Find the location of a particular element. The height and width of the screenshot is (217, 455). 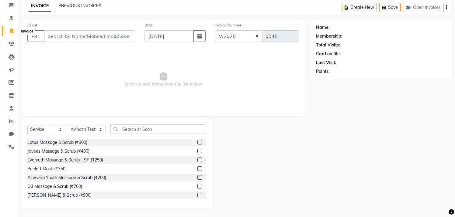

button: Save is located at coordinates (390, 7).